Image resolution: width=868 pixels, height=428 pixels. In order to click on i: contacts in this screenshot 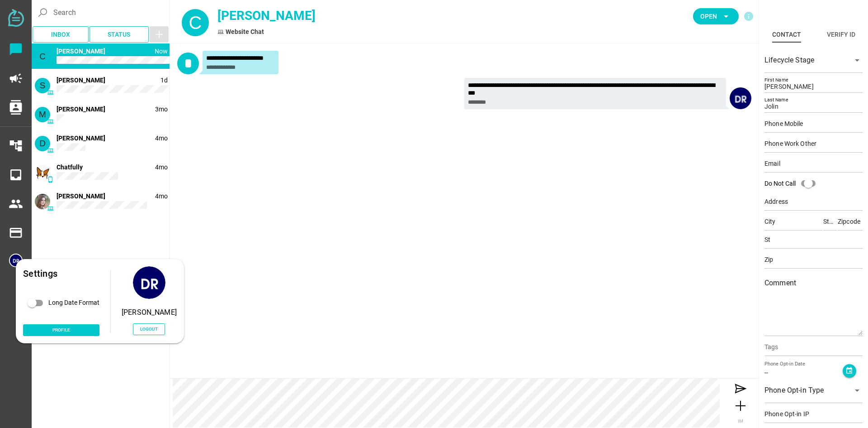, I will do `click(16, 107)`.